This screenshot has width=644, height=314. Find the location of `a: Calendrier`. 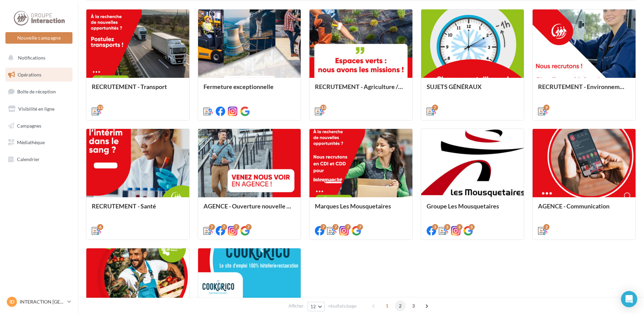

a: Calendrier is located at coordinates (39, 159).